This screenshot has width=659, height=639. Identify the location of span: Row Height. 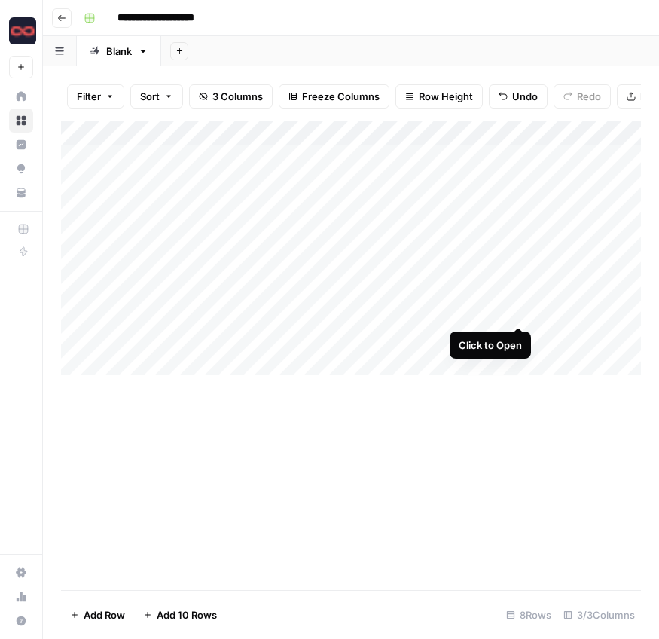
(446, 96).